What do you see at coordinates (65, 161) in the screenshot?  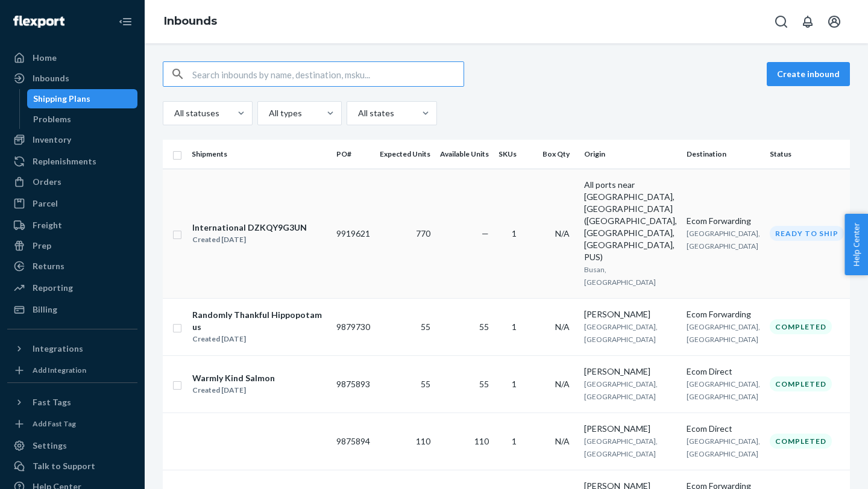 I see `div: Replenishments` at bounding box center [65, 161].